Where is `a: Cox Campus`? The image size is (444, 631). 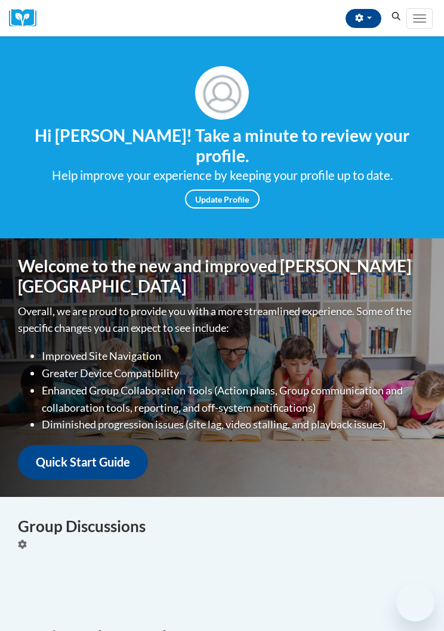 a: Cox Campus is located at coordinates (27, 18).